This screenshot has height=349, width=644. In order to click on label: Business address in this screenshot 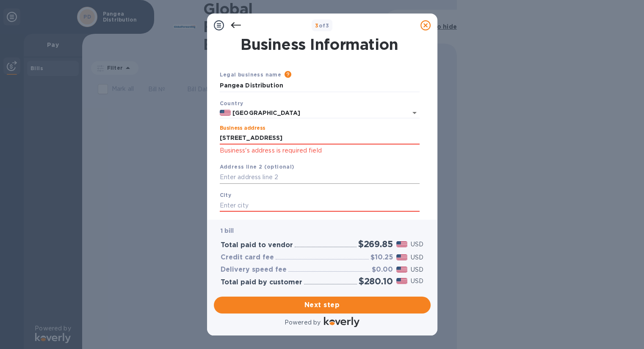, I will do `click(242, 128)`.